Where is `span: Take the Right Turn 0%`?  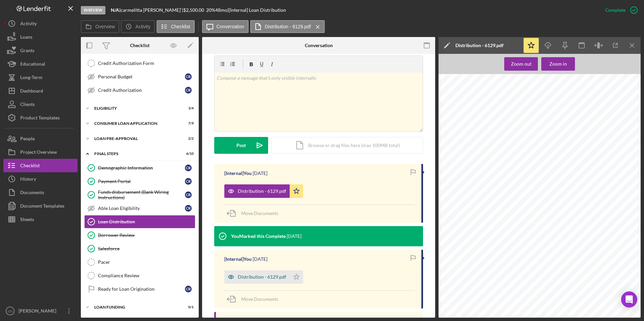 span: Take the Right Turn 0% is located at coordinates (480, 131).